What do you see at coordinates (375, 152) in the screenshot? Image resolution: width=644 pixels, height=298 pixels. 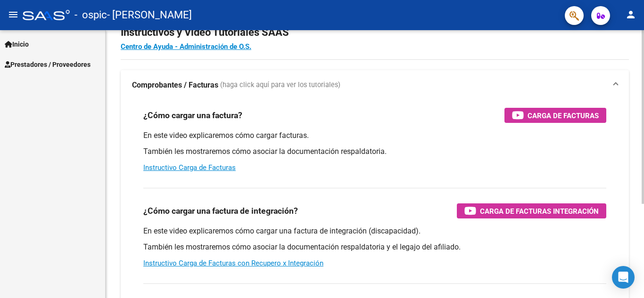 I see `p: También les mostraremos cómo asociar la documentación respaldatoria.` at bounding box center [375, 152].